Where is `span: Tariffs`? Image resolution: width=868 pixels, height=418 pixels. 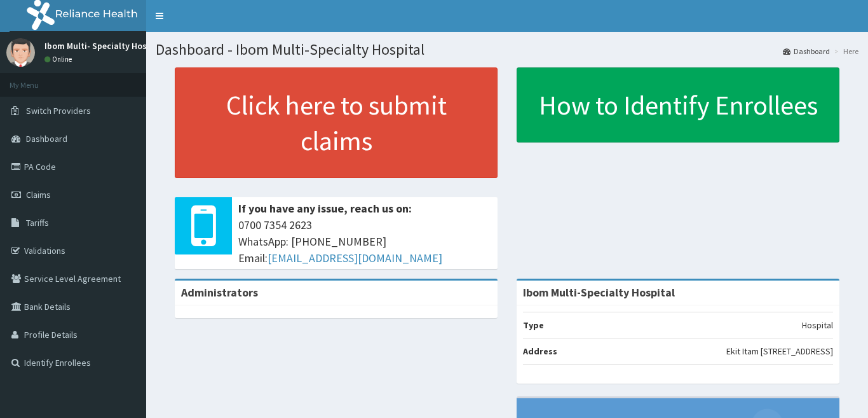
span: Tariffs is located at coordinates (38, 223).